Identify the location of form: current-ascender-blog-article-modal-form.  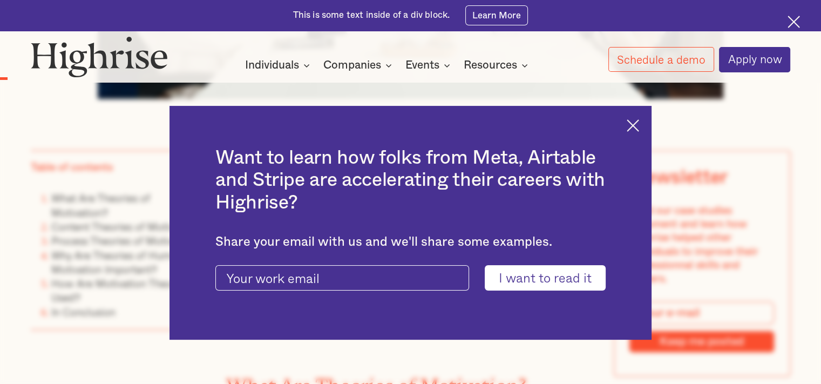
(410, 278).